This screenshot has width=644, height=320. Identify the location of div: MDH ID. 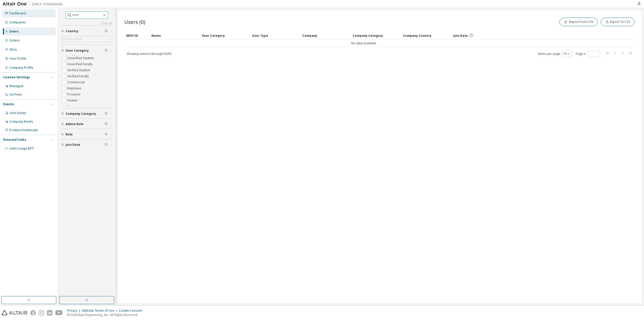
(137, 36).